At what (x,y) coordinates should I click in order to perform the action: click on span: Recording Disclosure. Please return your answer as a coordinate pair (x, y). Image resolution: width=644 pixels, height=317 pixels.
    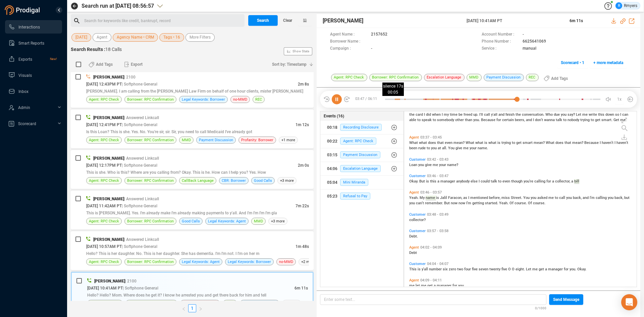
    Looking at the image, I should click on (361, 127).